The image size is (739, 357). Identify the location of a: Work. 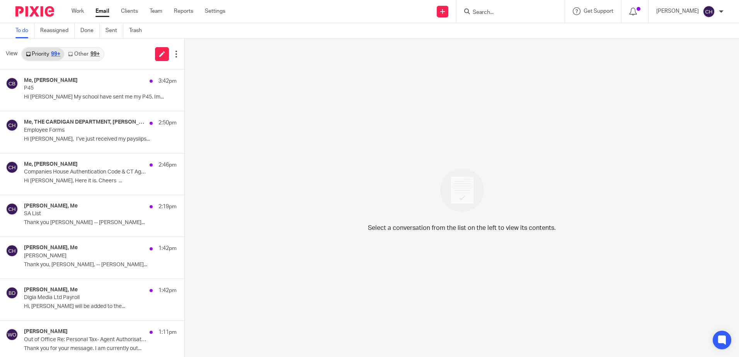
(78, 11).